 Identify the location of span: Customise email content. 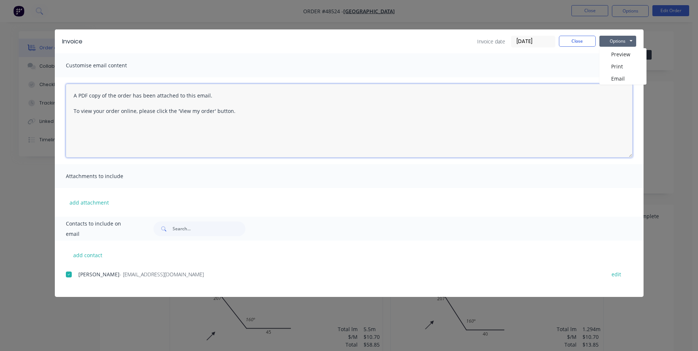
(106, 65).